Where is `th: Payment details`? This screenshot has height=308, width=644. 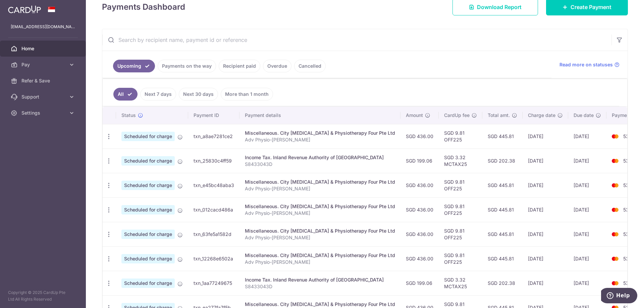
th: Payment details is located at coordinates (320, 115).